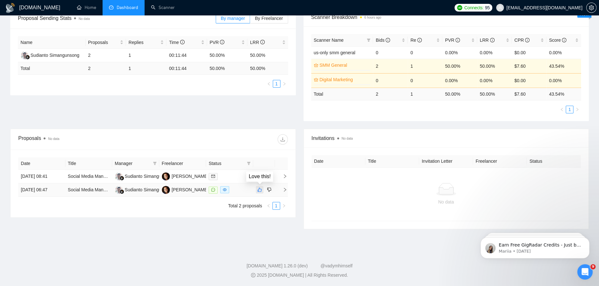  What do you see at coordinates (163, 7) in the screenshot?
I see `a: searchScanner` at bounding box center [163, 7].